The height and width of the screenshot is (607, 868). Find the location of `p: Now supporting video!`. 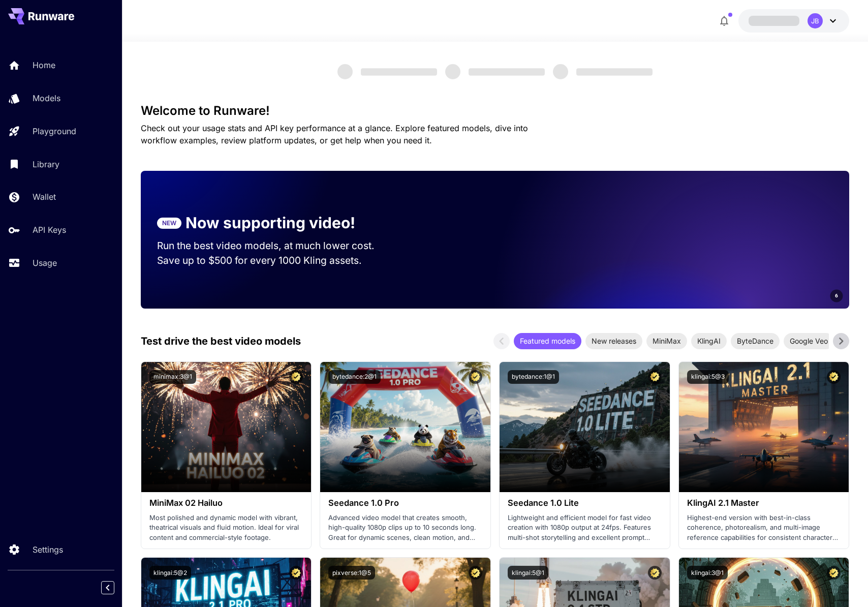

p: Now supporting video! is located at coordinates (270, 222).